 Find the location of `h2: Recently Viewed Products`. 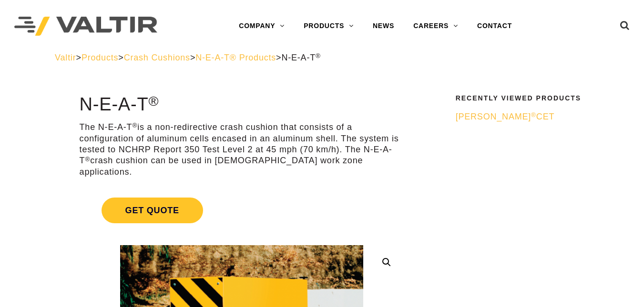

h2: Recently Viewed Products is located at coordinates (520, 98).